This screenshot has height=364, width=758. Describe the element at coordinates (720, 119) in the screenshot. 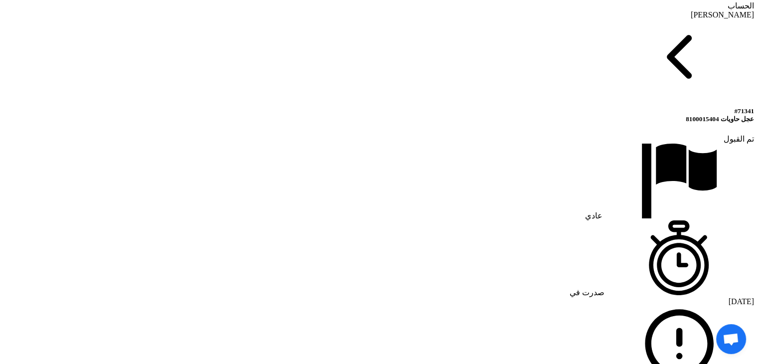

I see `span: عجل حاويات 8100015404` at that location.